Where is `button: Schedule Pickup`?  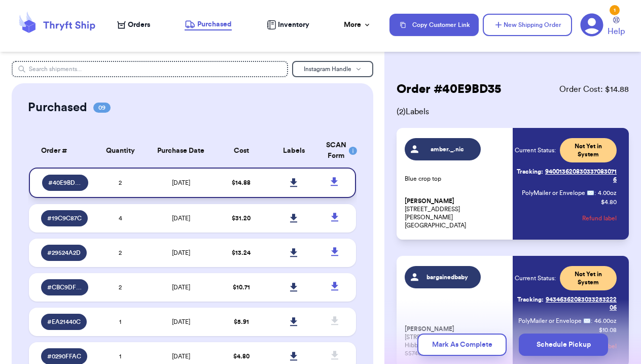 button: Schedule Pickup is located at coordinates (563, 345).